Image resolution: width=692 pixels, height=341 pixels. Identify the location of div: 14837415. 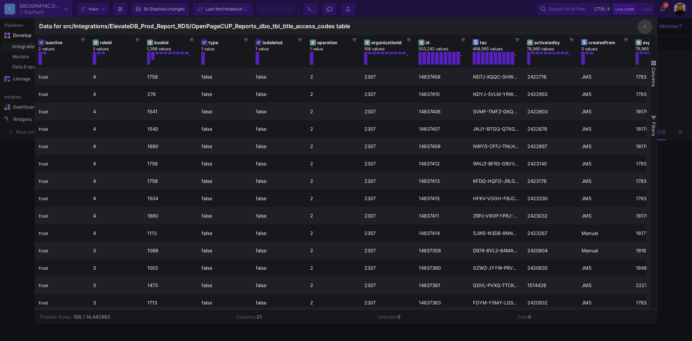
(442, 198).